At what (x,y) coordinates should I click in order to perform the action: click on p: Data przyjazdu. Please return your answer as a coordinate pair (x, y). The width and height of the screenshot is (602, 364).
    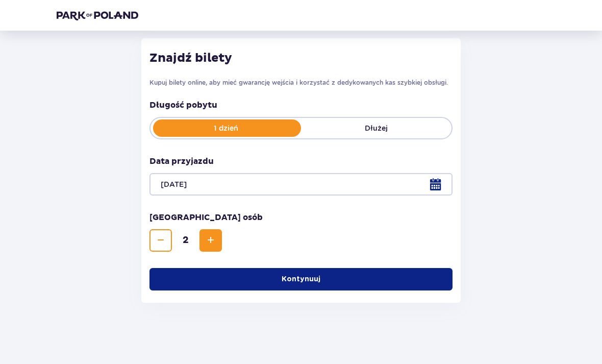
    Looking at the image, I should click on (181, 161).